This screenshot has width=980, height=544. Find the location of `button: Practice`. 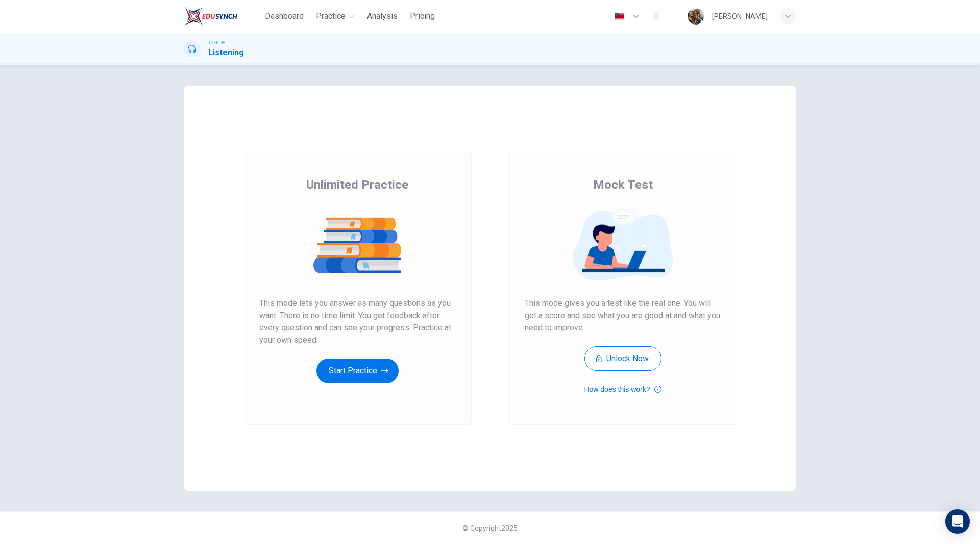

button: Practice is located at coordinates (336, 16).